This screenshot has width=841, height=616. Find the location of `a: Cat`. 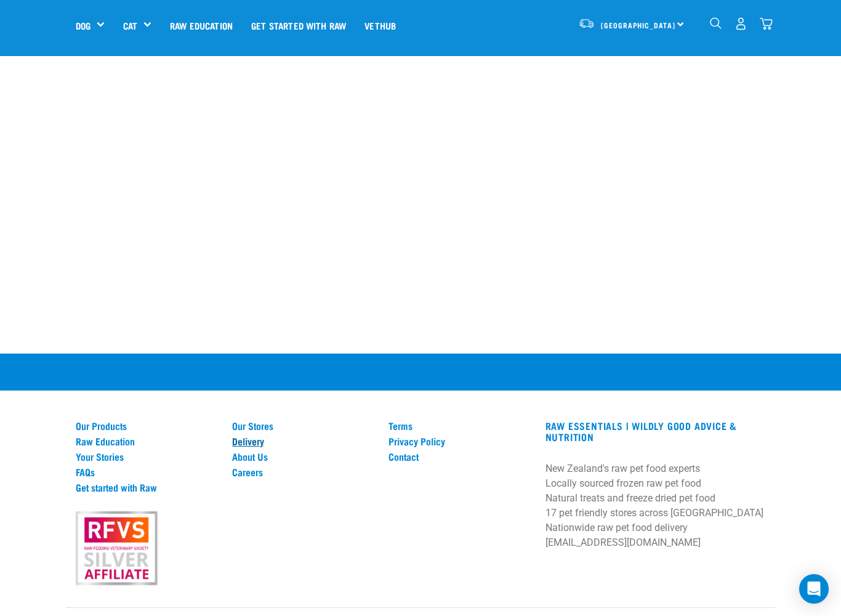

a: Cat is located at coordinates (130, 25).